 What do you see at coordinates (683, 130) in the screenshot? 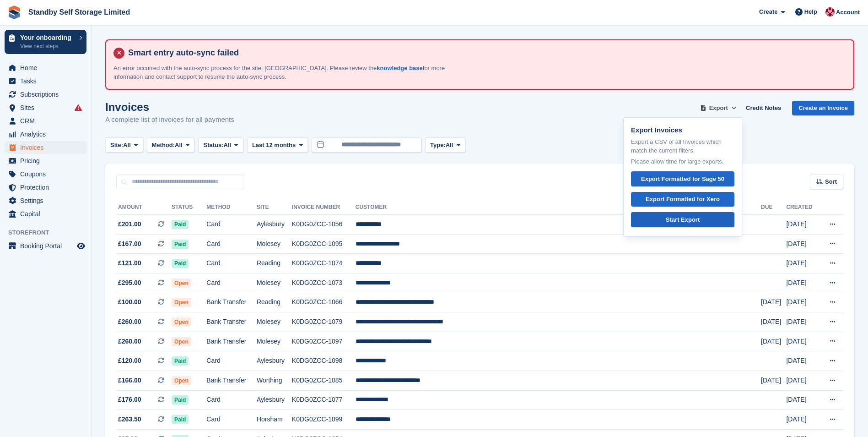
I see `p: Export Invoices` at bounding box center [683, 130].